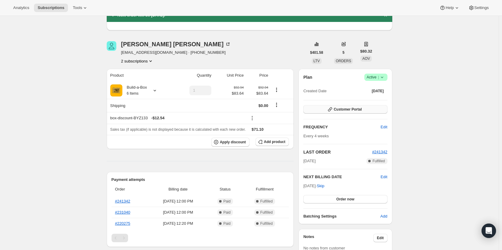  Describe the element at coordinates (200, 238) in the screenshot. I see `nav: Pagination` at that location.